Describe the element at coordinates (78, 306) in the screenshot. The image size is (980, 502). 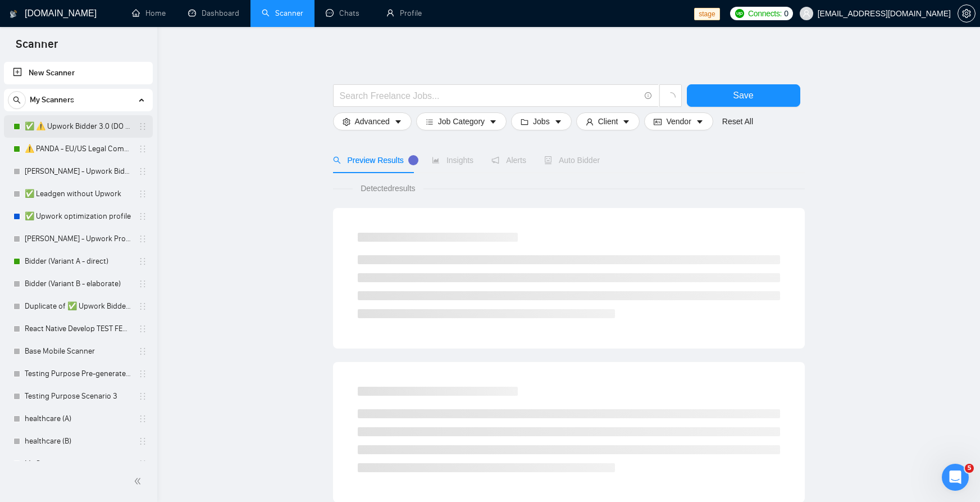
I see `a: Duplicate of ✅ Upwork Bidder 3.0` at that location.